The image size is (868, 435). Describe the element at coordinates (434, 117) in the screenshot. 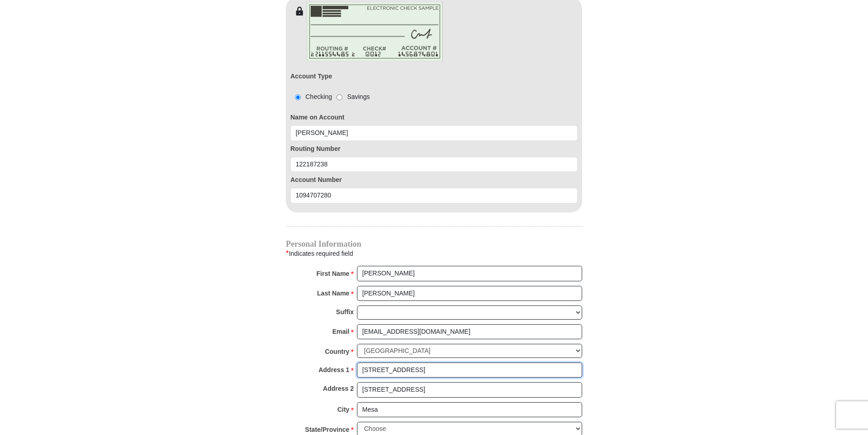

I see `label: Name on Account` at that location.